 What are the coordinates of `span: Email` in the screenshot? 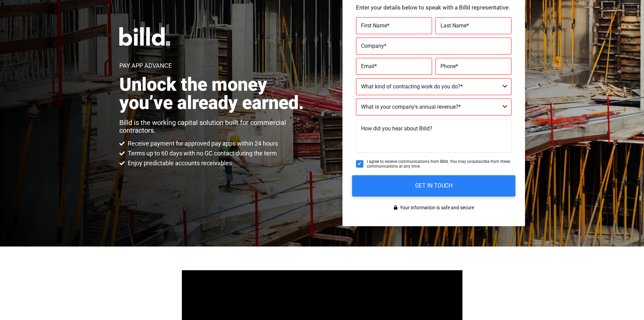 It's located at (368, 66).